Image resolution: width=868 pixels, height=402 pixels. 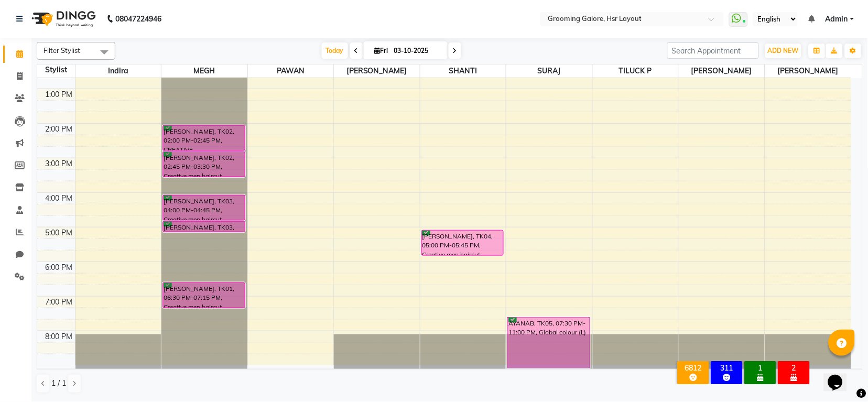 What do you see at coordinates (59, 301) in the screenshot?
I see `div: 7:00 PM` at bounding box center [59, 301].